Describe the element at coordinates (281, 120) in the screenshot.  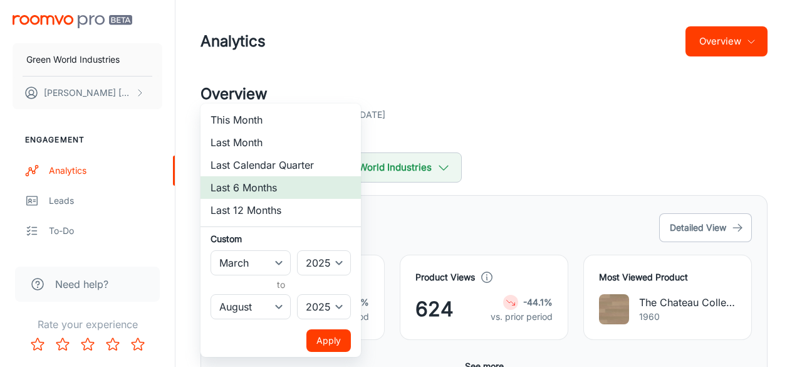
I see `li: This Month` at that location.